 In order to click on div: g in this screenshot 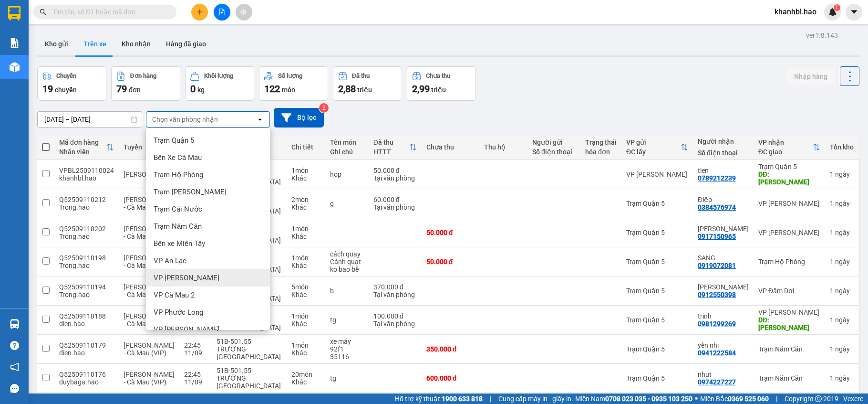, I will do `click(347, 203)`.